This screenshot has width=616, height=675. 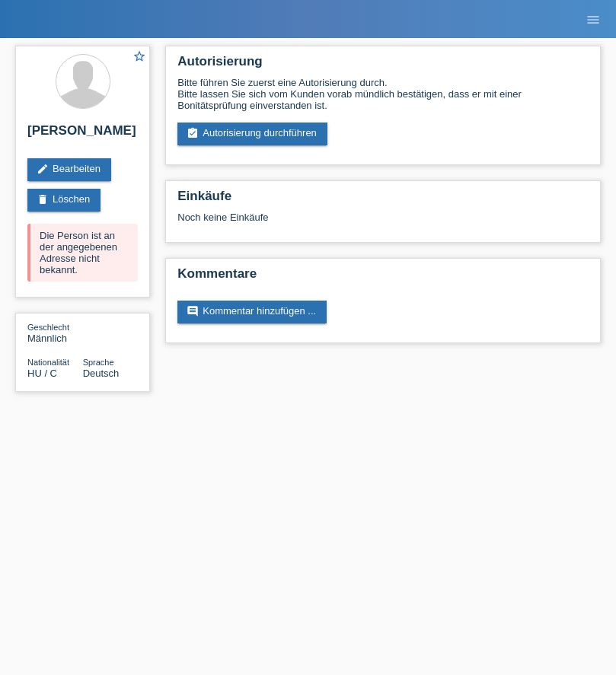 What do you see at coordinates (252, 134) in the screenshot?
I see `a: assignment_turned_inAutorisierung durchführen` at bounding box center [252, 134].